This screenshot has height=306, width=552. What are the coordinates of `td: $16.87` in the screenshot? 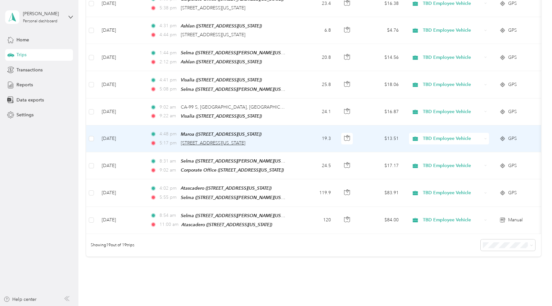 It's located at (381, 112).